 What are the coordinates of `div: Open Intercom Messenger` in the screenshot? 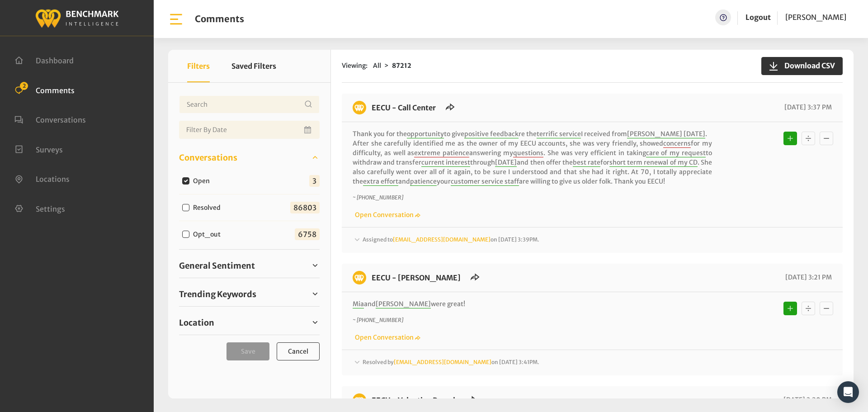 It's located at (848, 392).